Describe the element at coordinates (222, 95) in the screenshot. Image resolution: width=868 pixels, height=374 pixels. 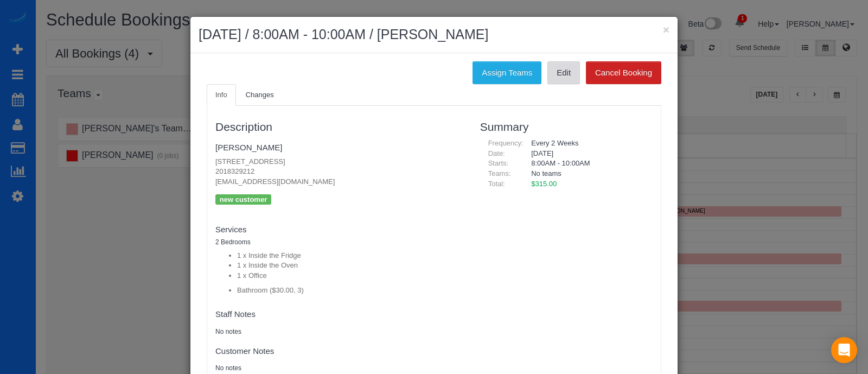
I see `a: Info` at that location.